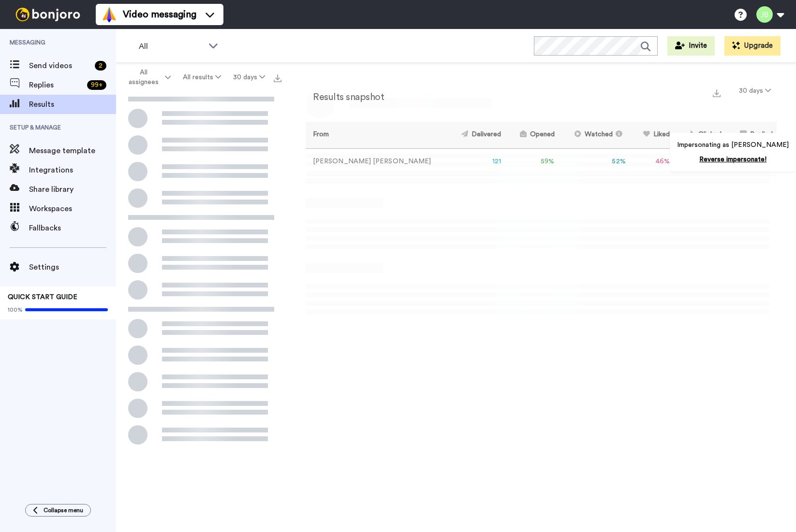 The height and width of the screenshot is (532, 796). Describe the element at coordinates (531, 135) in the screenshot. I see `th: Opened` at that location.